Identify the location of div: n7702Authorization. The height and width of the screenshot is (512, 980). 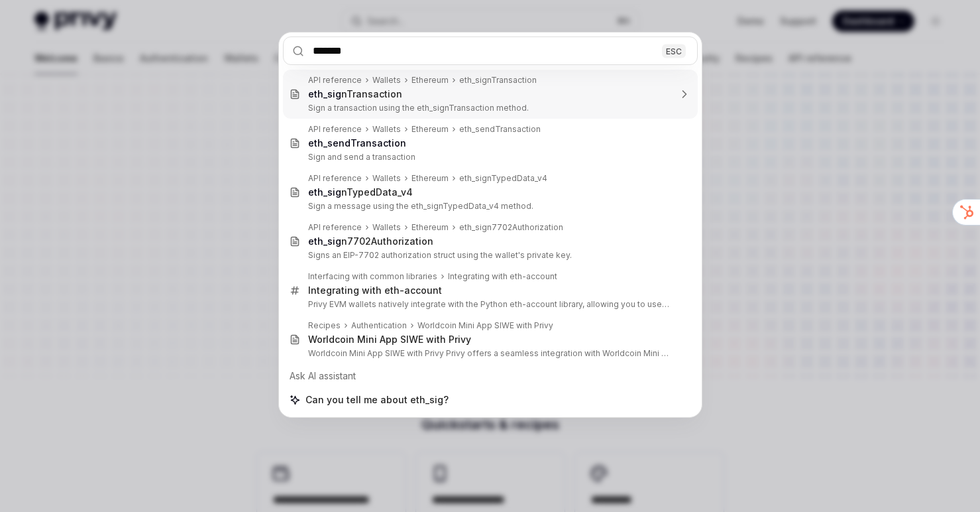
(371, 241).